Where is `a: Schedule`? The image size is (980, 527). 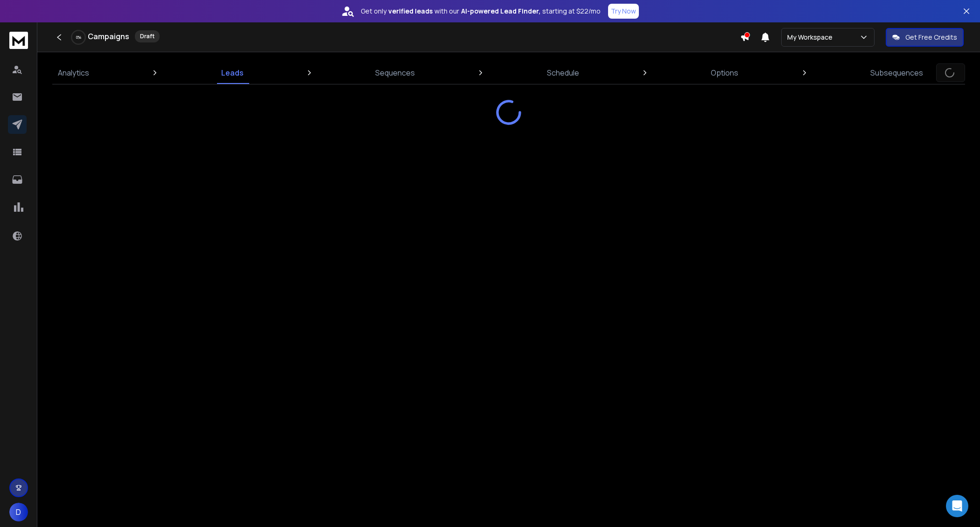
a: Schedule is located at coordinates (563, 73).